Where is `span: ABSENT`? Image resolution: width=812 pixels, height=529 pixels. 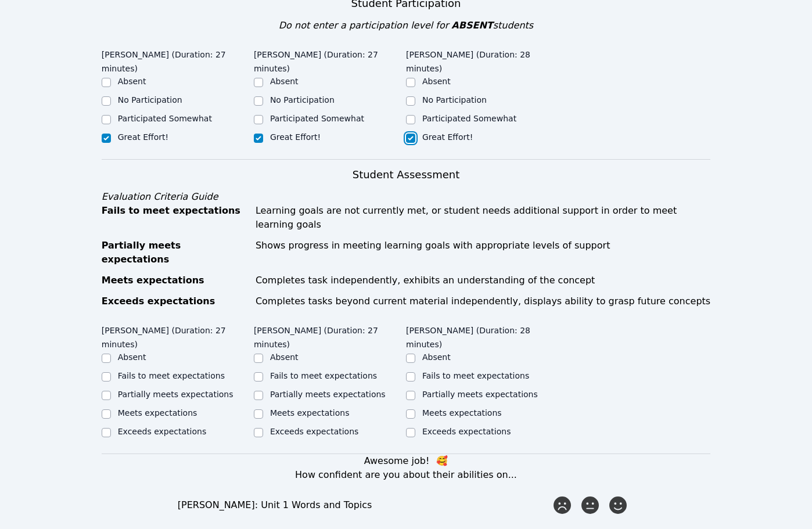
span: ABSENT is located at coordinates (472, 25).